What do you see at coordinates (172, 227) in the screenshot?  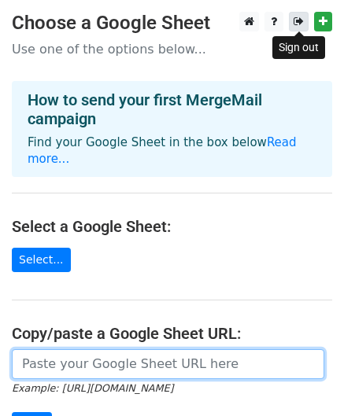 I see `h4: Select a Google Sheet:` at bounding box center [172, 227].